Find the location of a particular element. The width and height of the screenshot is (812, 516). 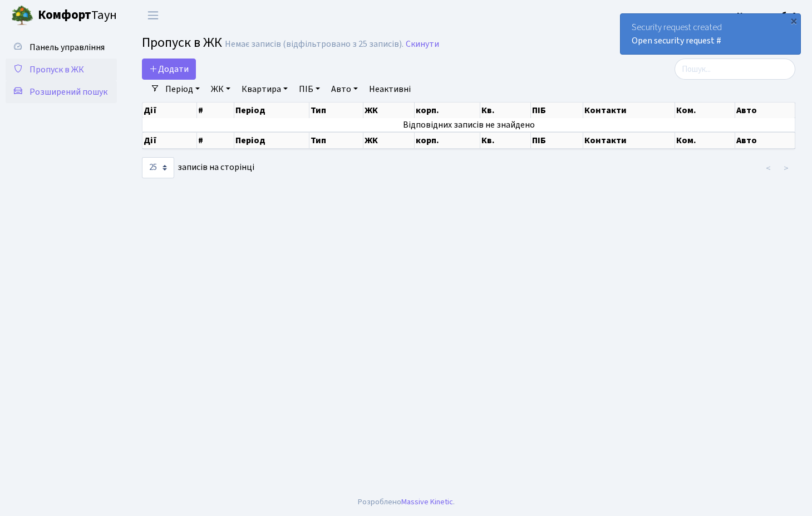

a: Панель управління is located at coordinates (61, 47).